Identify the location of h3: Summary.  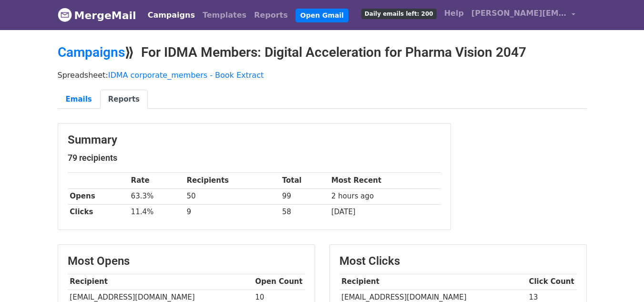
(254, 140).